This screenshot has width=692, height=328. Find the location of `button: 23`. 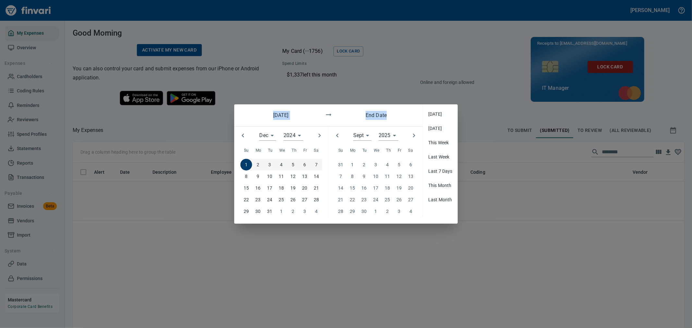

button: 23 is located at coordinates (258, 200).